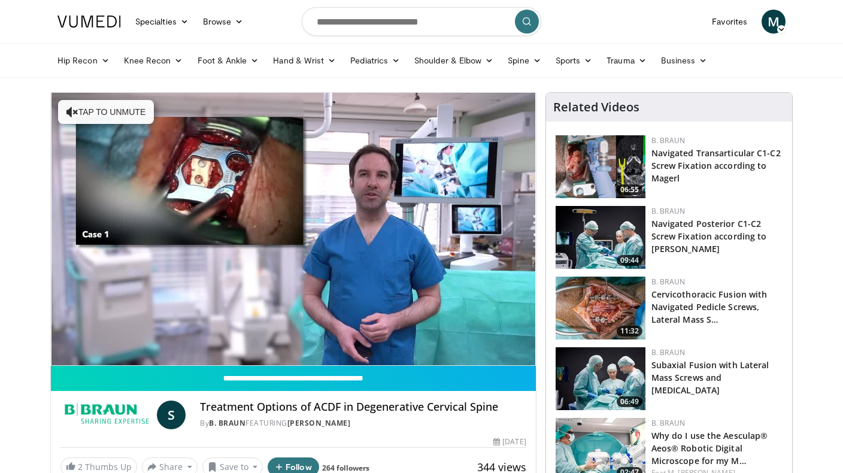  Describe the element at coordinates (228, 60) in the screenshot. I see `a: Foot & Ankle` at that location.